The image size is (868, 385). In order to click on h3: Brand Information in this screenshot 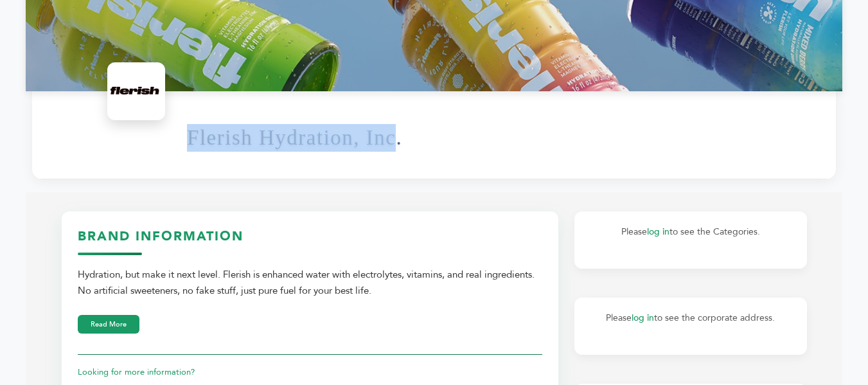, I will do `click(310, 240)`.